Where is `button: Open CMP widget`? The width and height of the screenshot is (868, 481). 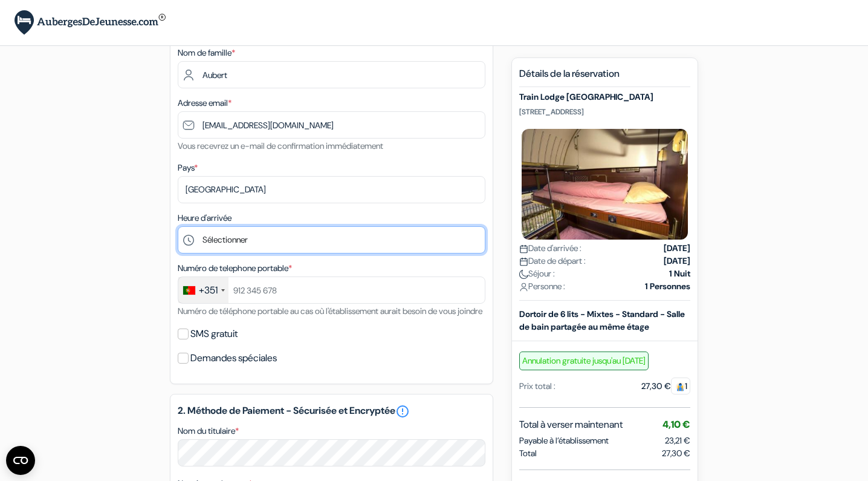
button: Open CMP widget is located at coordinates (21, 460).